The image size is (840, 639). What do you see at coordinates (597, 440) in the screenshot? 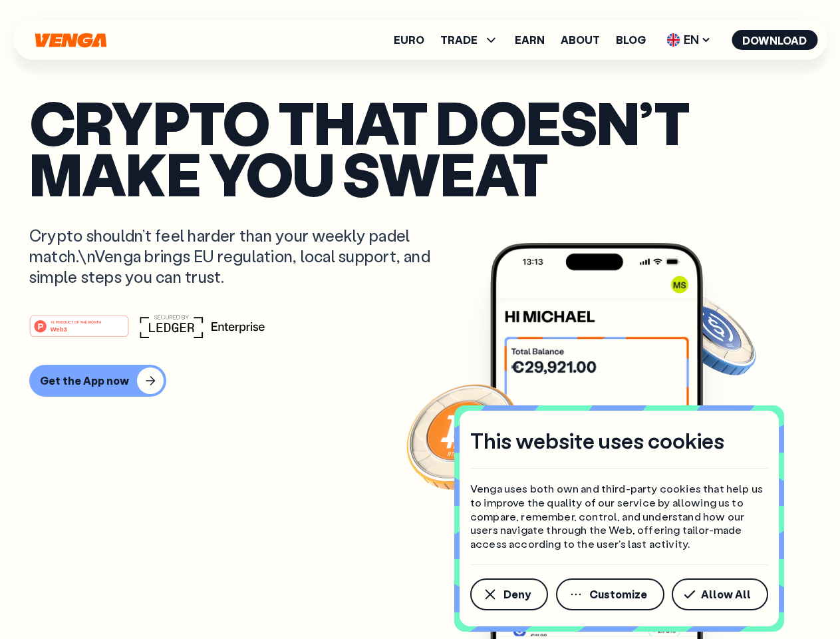
I see `h4: This website uses cookies` at bounding box center [597, 440].